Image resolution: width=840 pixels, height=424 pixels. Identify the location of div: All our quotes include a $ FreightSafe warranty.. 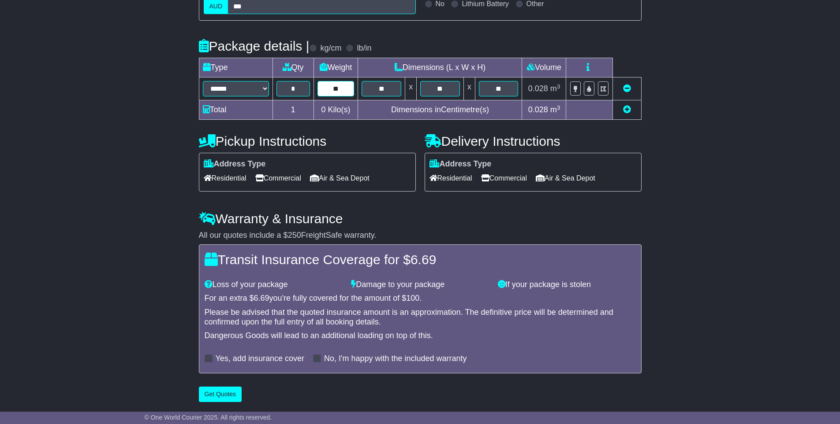
(420, 236).